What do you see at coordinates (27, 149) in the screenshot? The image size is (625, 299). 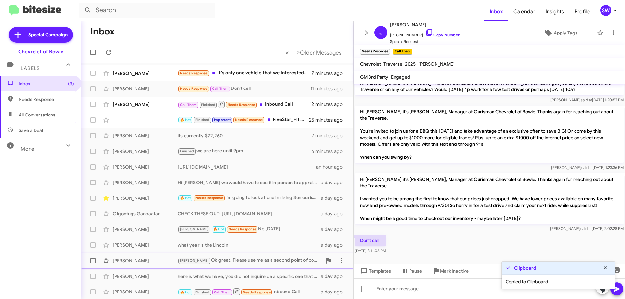 I see `span: More` at bounding box center [27, 149].